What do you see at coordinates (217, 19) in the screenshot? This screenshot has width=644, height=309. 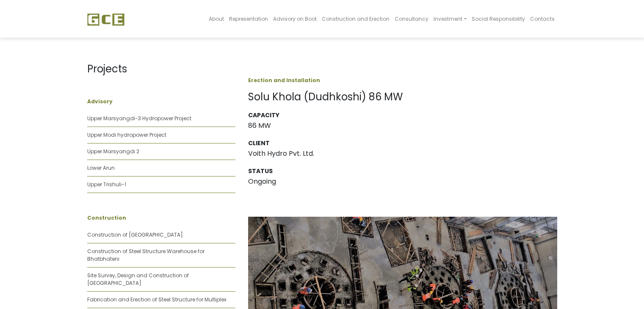 I see `span: About` at bounding box center [217, 19].